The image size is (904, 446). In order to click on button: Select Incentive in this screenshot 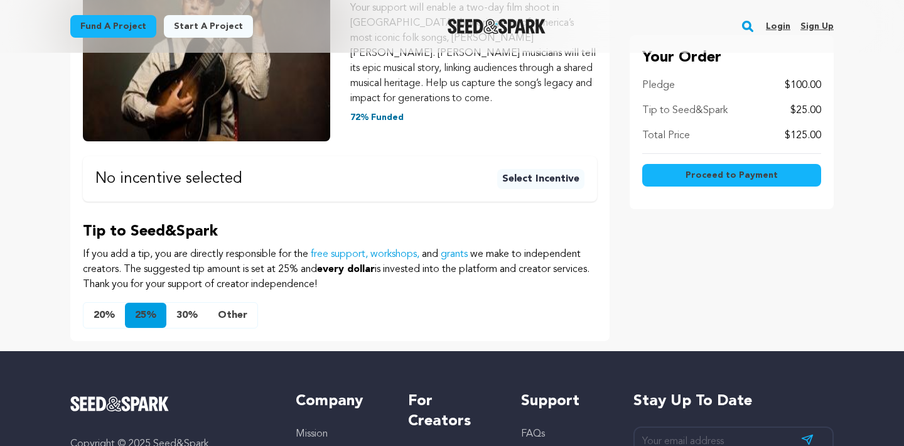, I will do `click(541, 179)`.